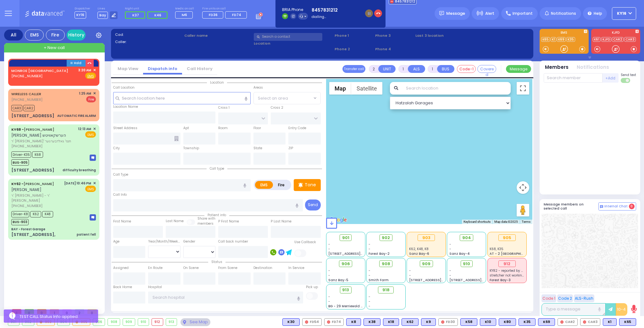  I want to click on button: Toggle fullscreen view, so click(523, 89).